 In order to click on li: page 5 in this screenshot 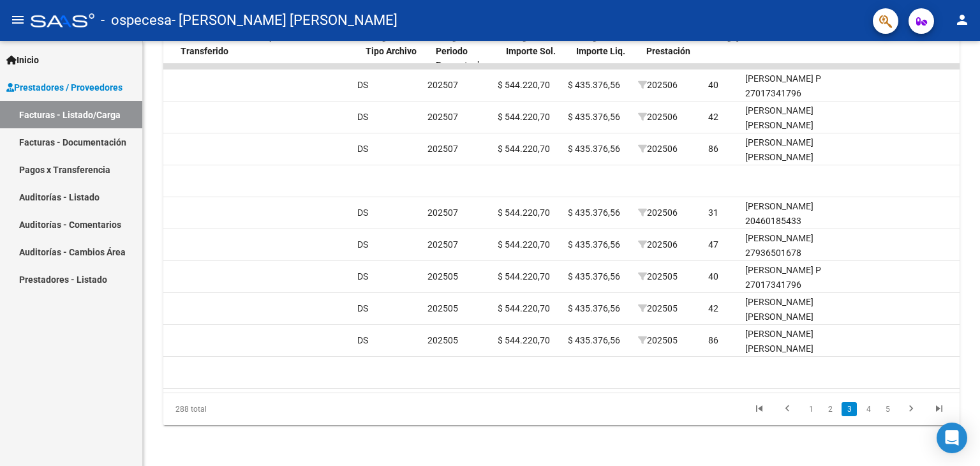, I will do `click(887, 409)`.